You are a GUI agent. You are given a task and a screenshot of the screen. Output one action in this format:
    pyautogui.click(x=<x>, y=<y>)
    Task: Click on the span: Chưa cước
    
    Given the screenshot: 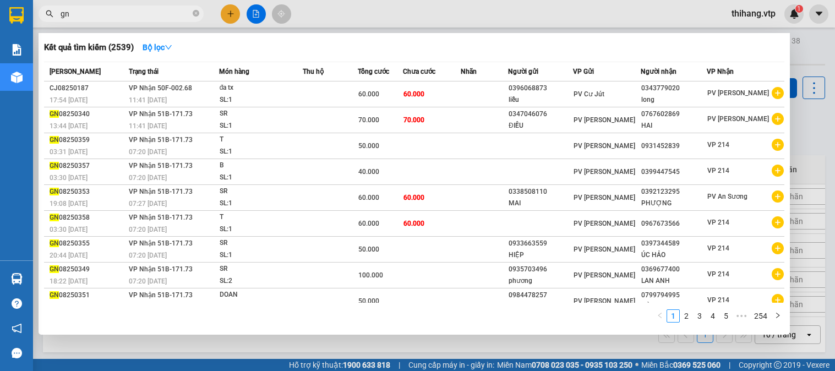 What is the action you would take?
    pyautogui.click(x=419, y=72)
    